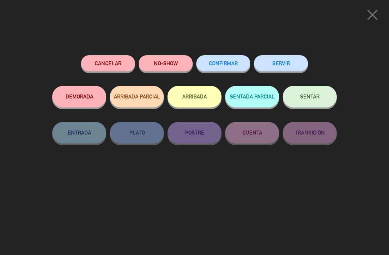 The image size is (389, 255). I want to click on i: close, so click(372, 15).